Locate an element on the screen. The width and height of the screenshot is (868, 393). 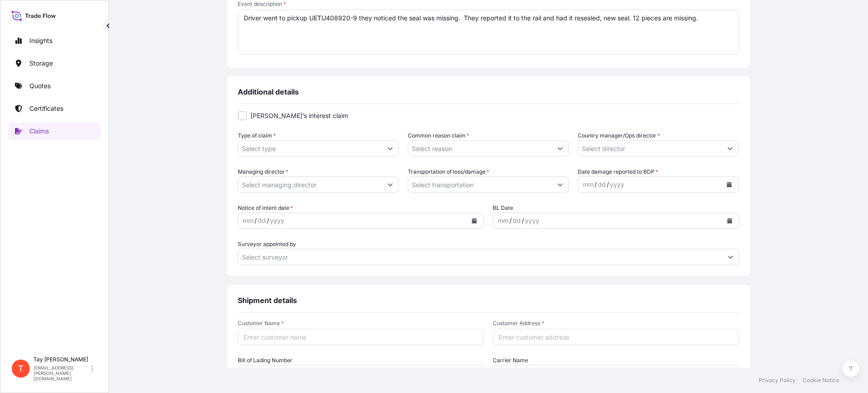
a: Claims is located at coordinates (55, 131).